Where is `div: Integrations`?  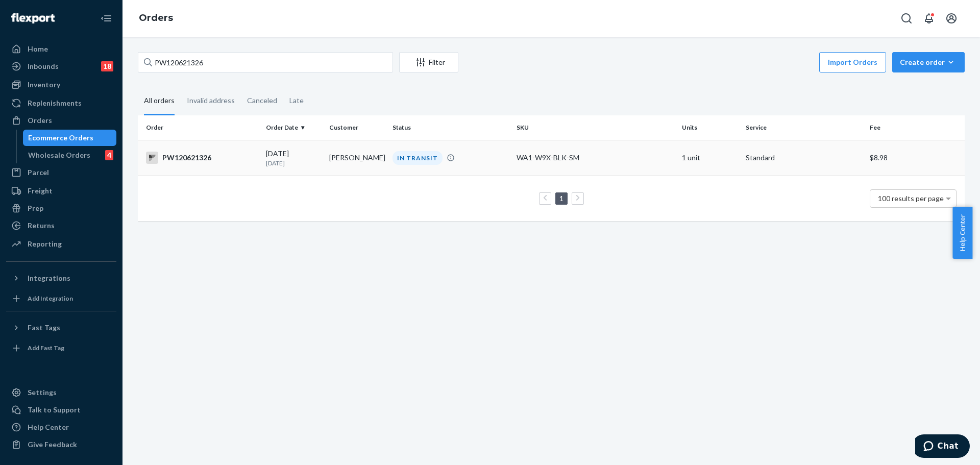
div: Integrations is located at coordinates (49, 278).